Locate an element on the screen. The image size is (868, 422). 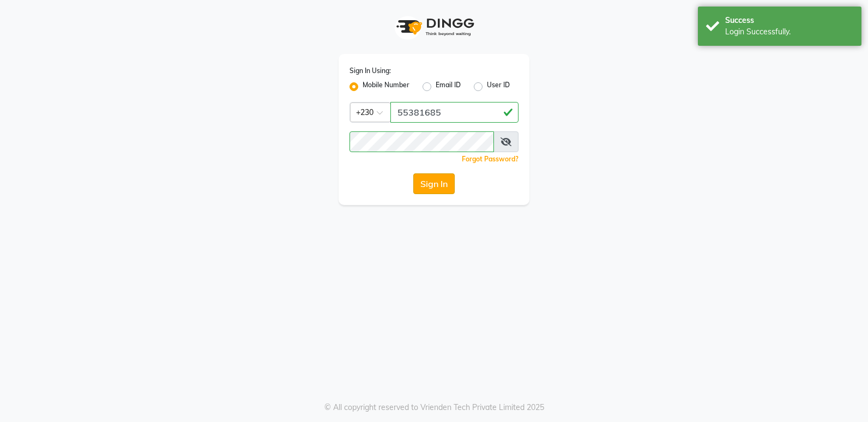
div: Login Successfully. is located at coordinates (789, 32).